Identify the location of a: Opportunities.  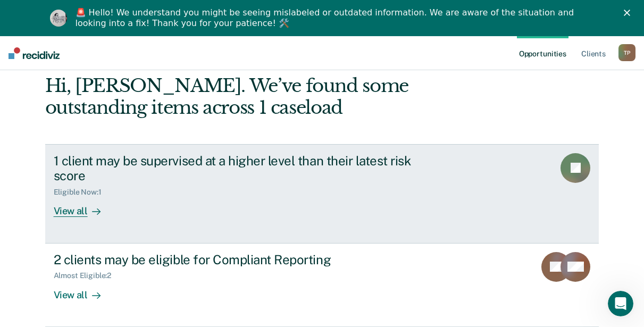
(542, 53).